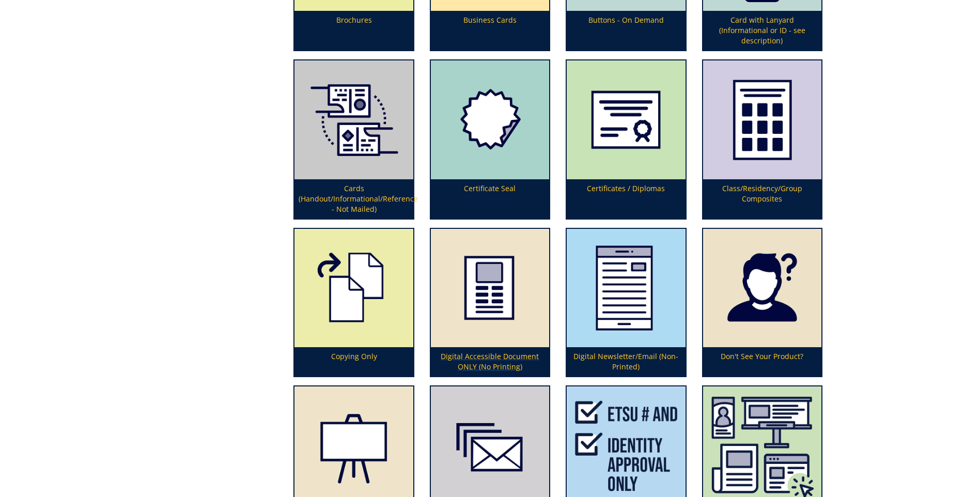 The width and height of the screenshot is (980, 497). What do you see at coordinates (490, 139) in the screenshot?
I see `a: Certificate Seal` at bounding box center [490, 139].